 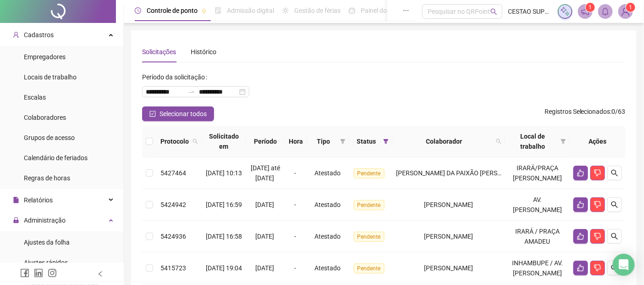 I want to click on label: Período da solicitação, so click(x=177, y=77).